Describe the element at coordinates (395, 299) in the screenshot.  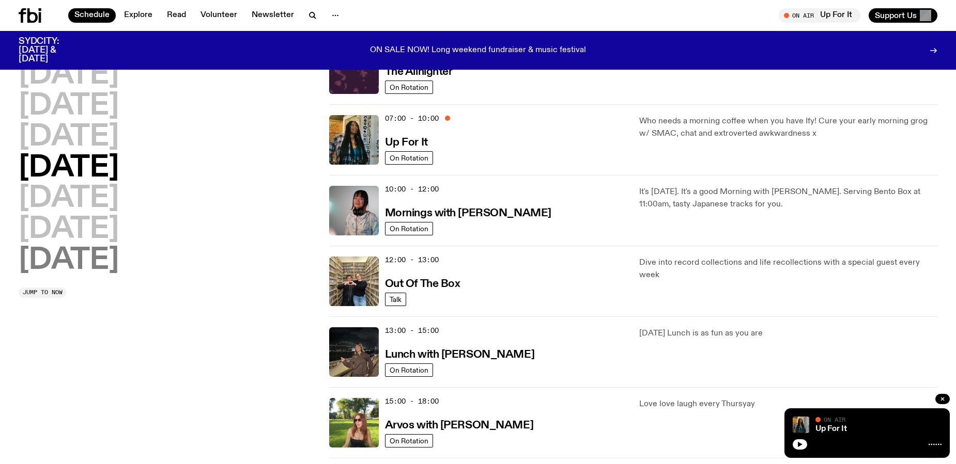
I see `span: Talk` at that location.